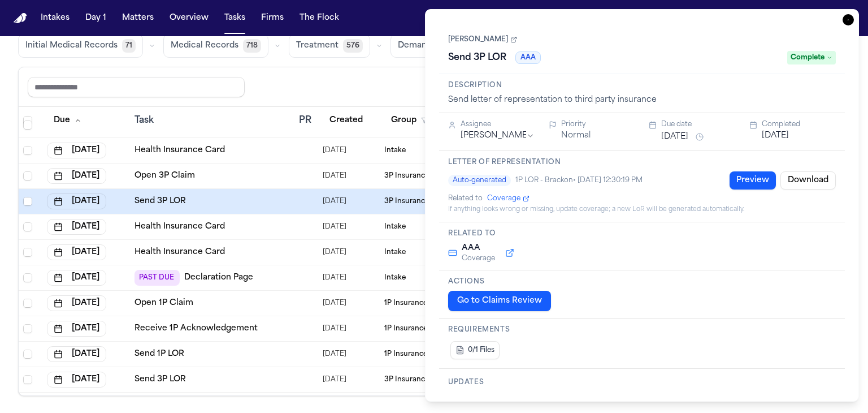  Describe the element at coordinates (334, 278) in the screenshot. I see `span: 10/9/2025, 2:32:52 PM` at that location.